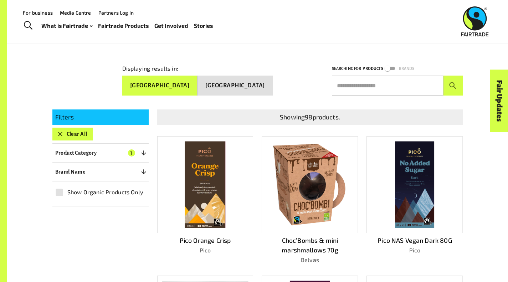 Image resolution: width=508 pixels, height=282 pixels. What do you see at coordinates (414, 200) in the screenshot?
I see `a: Pico NAS Vegan Dark 80GPico` at bounding box center [414, 200].